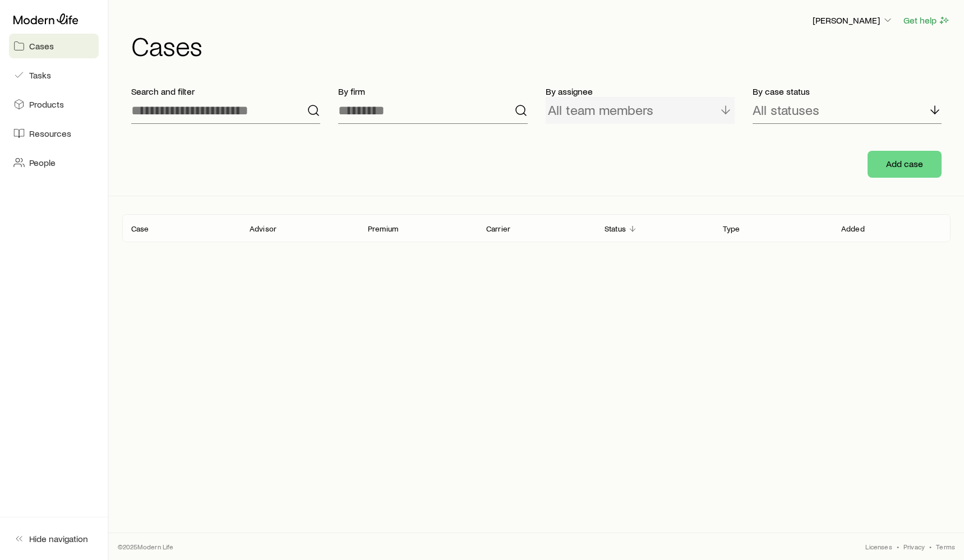 This screenshot has width=964, height=560. Describe the element at coordinates (498, 229) in the screenshot. I see `p: Carrier` at that location.